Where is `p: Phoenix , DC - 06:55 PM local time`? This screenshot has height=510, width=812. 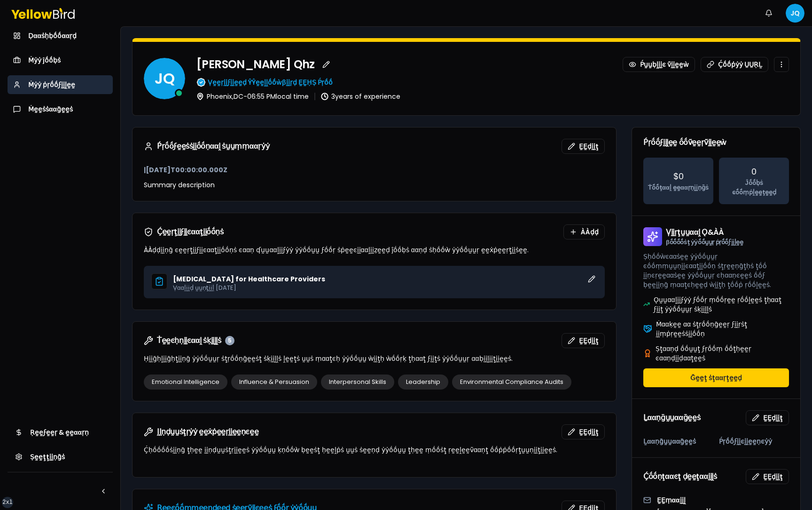
p: Phoenix , DC - 06:55 PM local time is located at coordinates (258, 96).